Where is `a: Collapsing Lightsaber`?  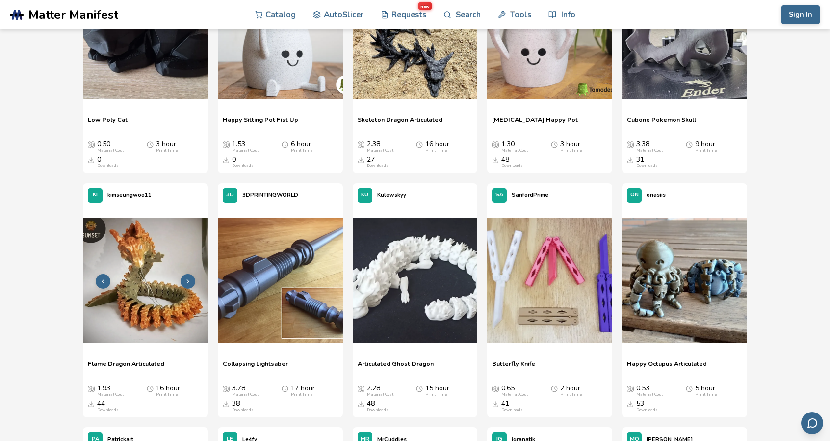
a: Collapsing Lightsaber is located at coordinates (255, 367).